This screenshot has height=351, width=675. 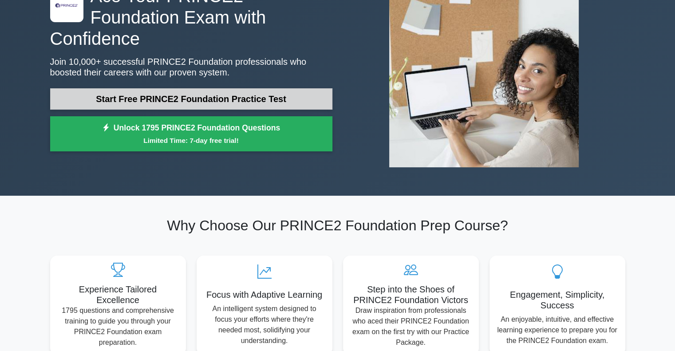 What do you see at coordinates (265, 325) in the screenshot?
I see `p: An intelligent system designed to focus your efforts where they're needed most, solidifying your ...` at bounding box center [265, 325].